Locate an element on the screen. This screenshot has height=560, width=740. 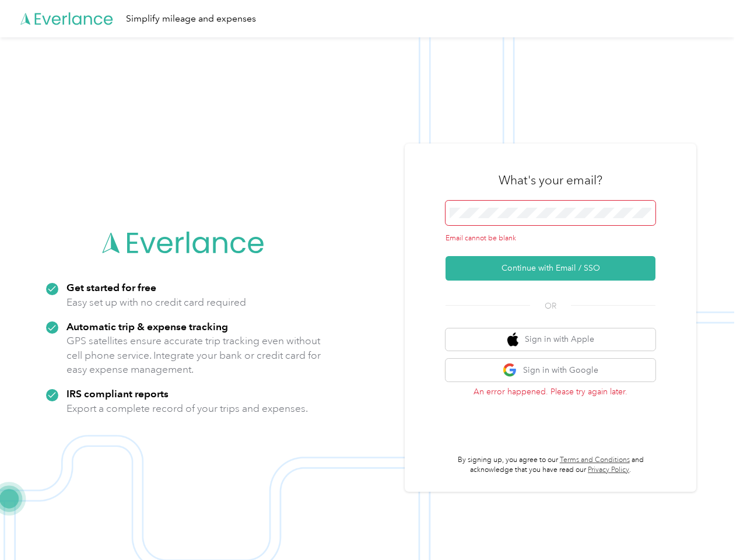
button: apple logoSign in with Apple is located at coordinates (551, 339).